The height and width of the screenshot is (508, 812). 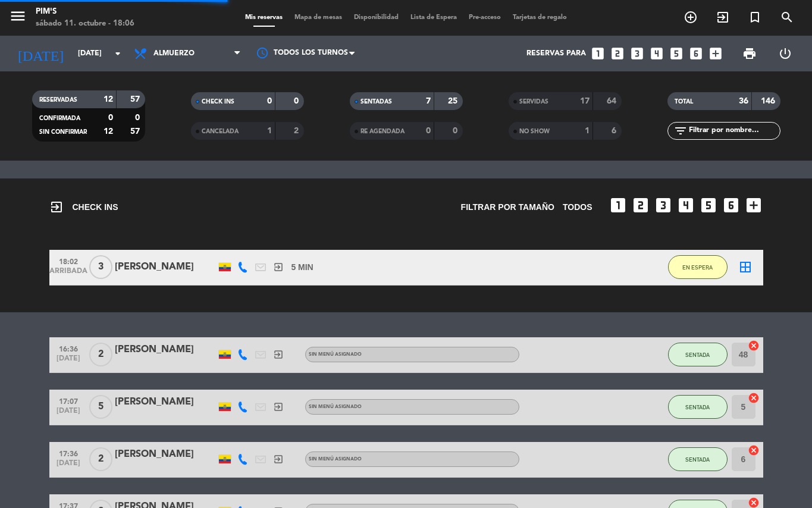 I want to click on span: RE AGENDADA, so click(x=383, y=131).